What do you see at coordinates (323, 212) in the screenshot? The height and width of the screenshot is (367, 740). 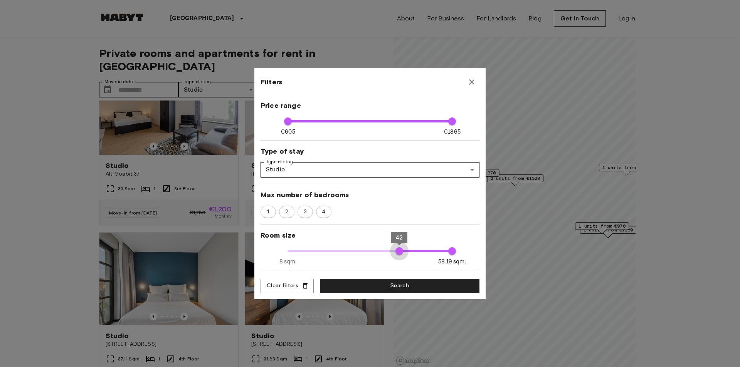 I see `span: 4` at bounding box center [323, 212].